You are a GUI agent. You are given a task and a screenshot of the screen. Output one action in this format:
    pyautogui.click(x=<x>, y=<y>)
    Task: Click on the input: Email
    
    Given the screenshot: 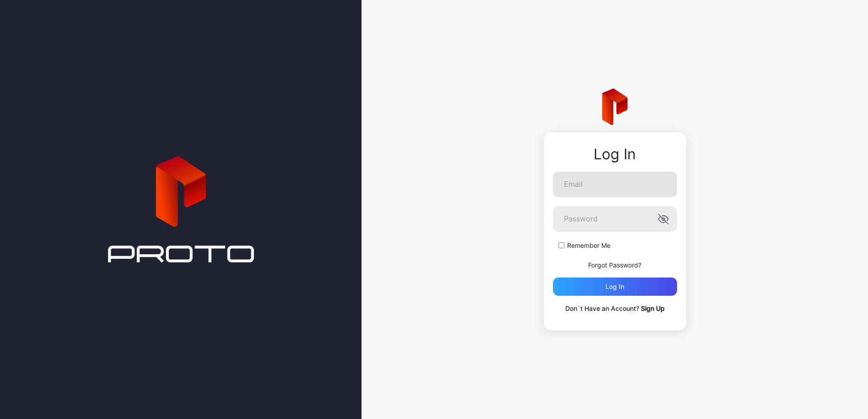 What is the action you would take?
    pyautogui.click(x=615, y=185)
    